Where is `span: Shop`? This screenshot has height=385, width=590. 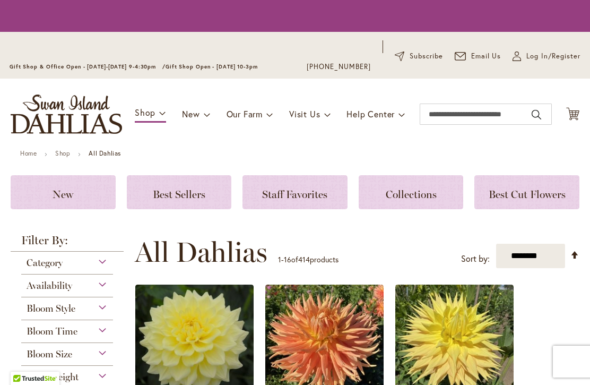 span: Shop is located at coordinates (145, 112).